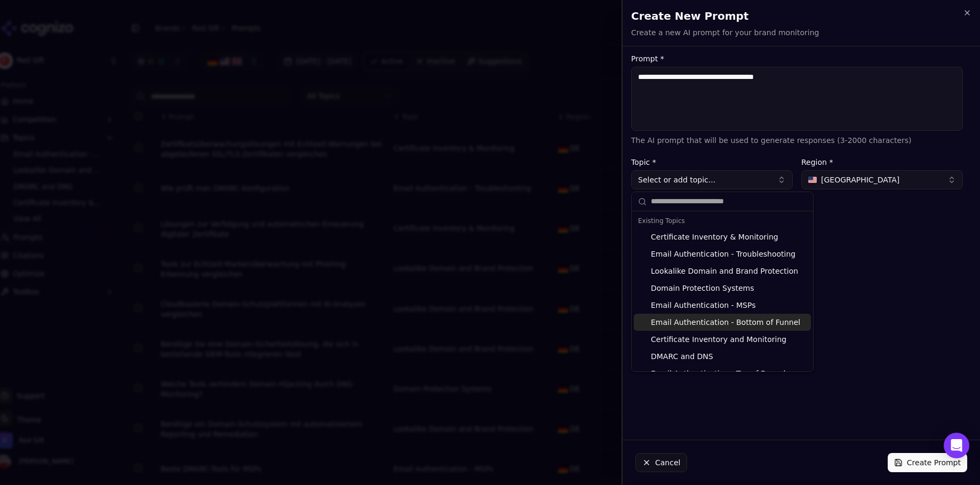 The height and width of the screenshot is (485, 980). What do you see at coordinates (797, 141) in the screenshot?
I see `p: The AI prompt that will be used to generate responses (3-2000 characters)` at bounding box center [797, 141].